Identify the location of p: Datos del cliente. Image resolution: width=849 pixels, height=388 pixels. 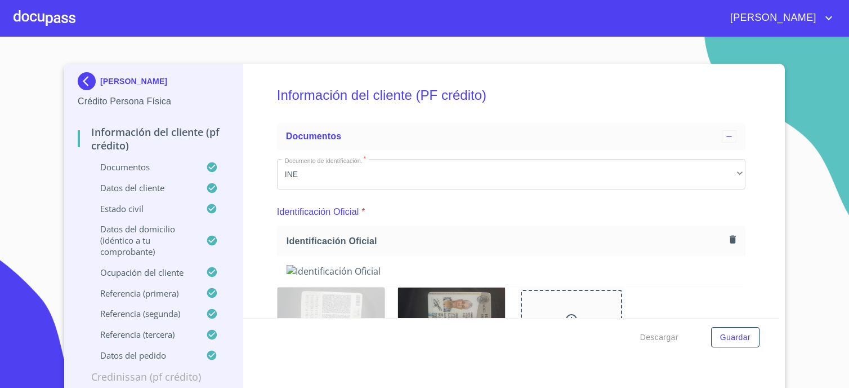
(142, 188).